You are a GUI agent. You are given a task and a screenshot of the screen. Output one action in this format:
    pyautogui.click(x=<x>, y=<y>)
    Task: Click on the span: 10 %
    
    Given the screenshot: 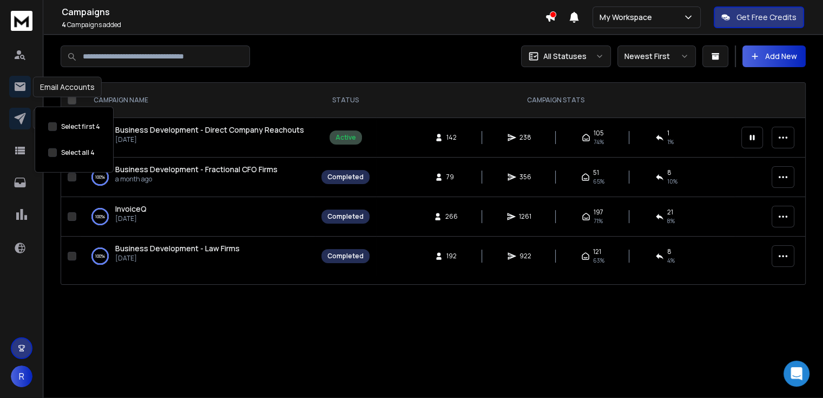 What is the action you would take?
    pyautogui.click(x=672, y=181)
    